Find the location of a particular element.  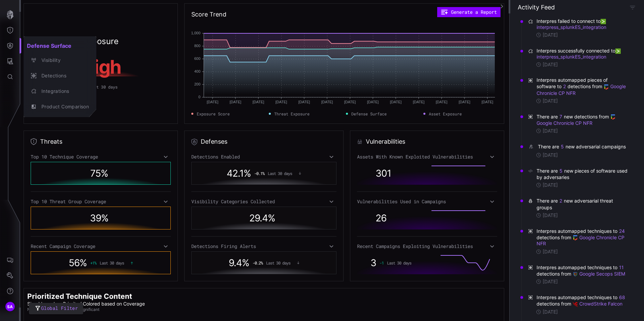

div: Visibility is located at coordinates (63, 60).